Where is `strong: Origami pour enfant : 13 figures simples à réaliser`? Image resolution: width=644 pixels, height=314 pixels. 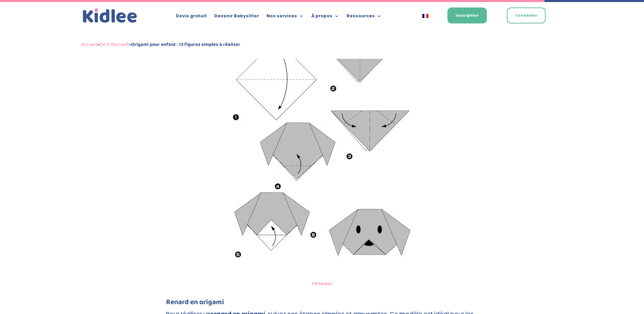 strong: Origami pour enfant : 13 figures simples à réaliser is located at coordinates (186, 45).